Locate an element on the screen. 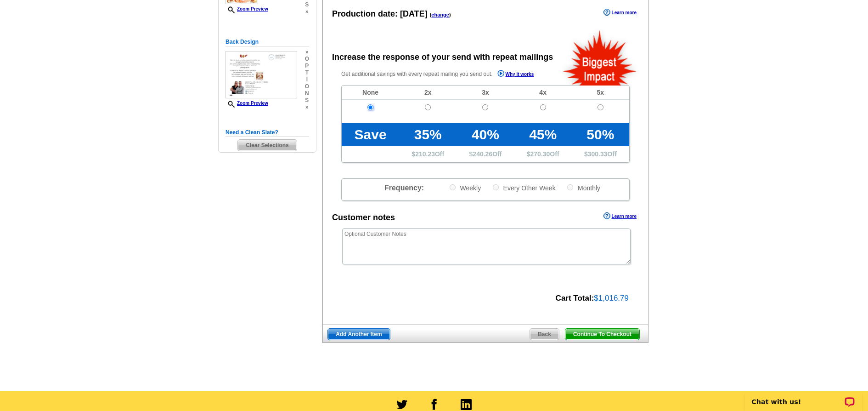 Image resolution: width=868 pixels, height=411 pixels. td: 50% is located at coordinates (600, 135).